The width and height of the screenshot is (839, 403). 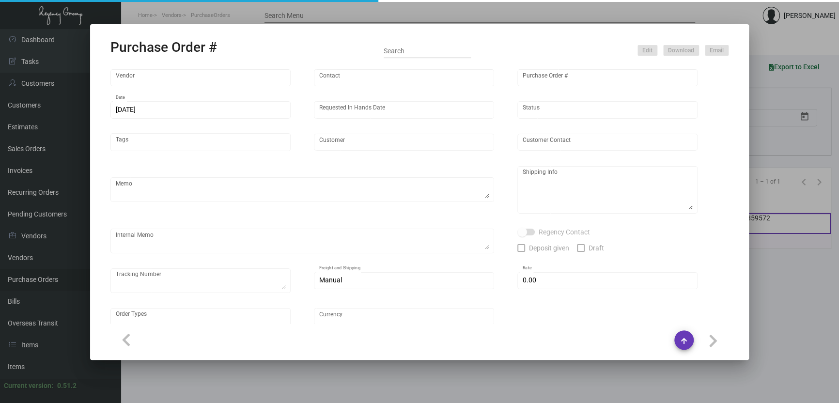 What do you see at coordinates (717, 50) in the screenshot?
I see `span: Email` at bounding box center [717, 50].